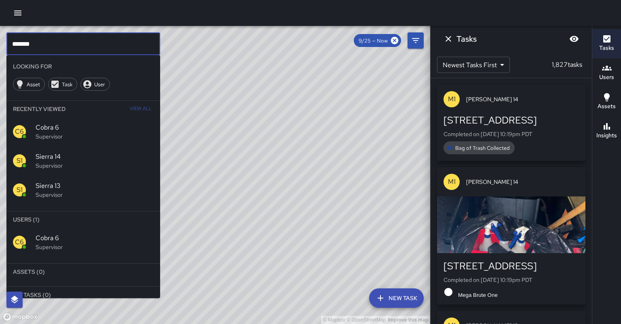  Describe the element at coordinates (95, 84) in the screenshot. I see `div: User` at that location.